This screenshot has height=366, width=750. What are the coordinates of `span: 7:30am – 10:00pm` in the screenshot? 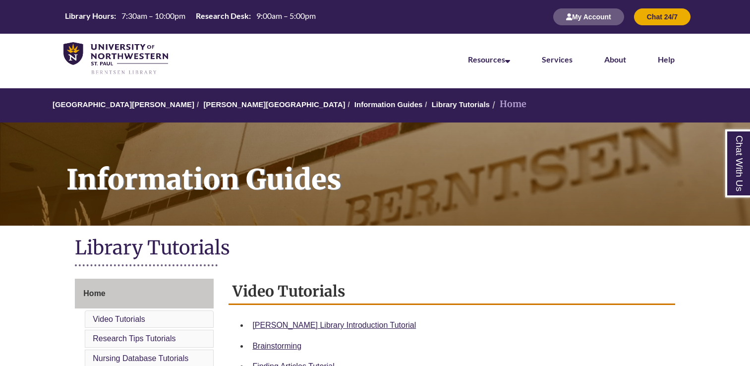 It's located at (153, 15).